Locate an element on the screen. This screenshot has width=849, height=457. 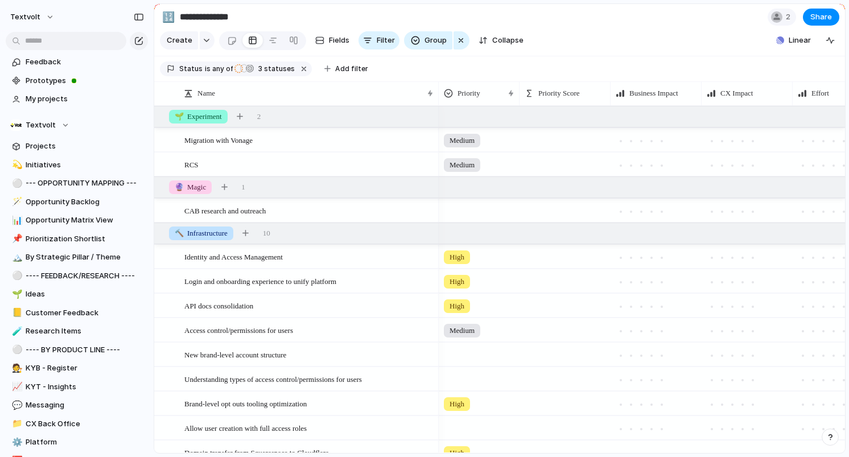
button: textvolt is located at coordinates (32, 17).